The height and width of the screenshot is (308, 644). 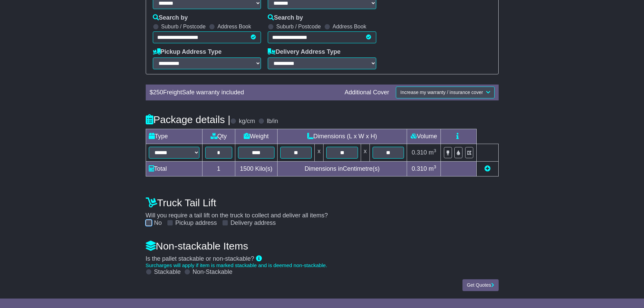 What do you see at coordinates (174, 169) in the screenshot?
I see `td: Total` at bounding box center [174, 169].